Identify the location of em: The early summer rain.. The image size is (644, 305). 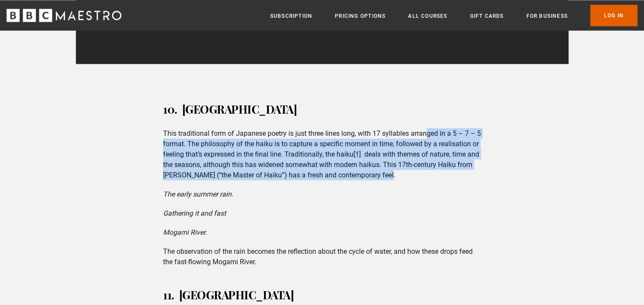
(198, 193).